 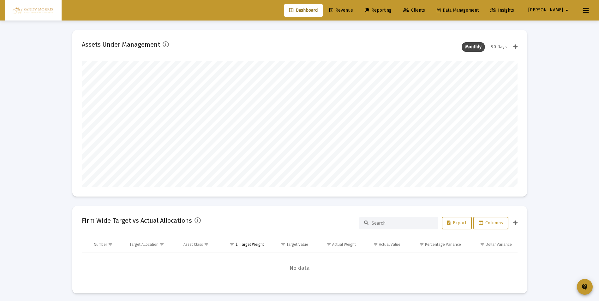 What do you see at coordinates (567, 10) in the screenshot?
I see `mat-icon: arrow_drop_down` at bounding box center [567, 10].